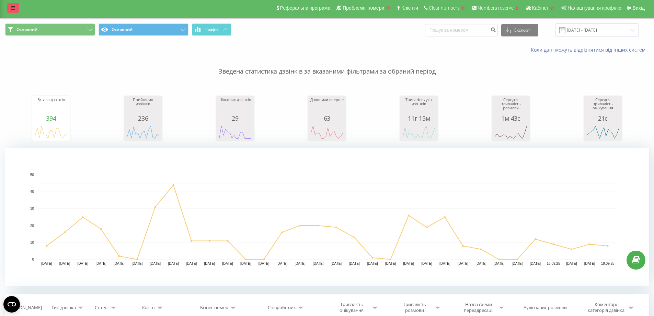  What do you see at coordinates (51, 118) in the screenshot?
I see `div: 394` at bounding box center [51, 118].